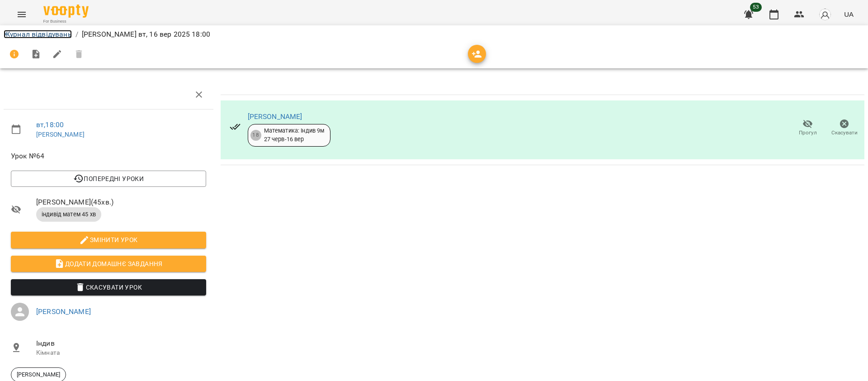  Describe the element at coordinates (294, 135) in the screenshot. I see `div: Математика: Індив 9м 27 черв - 16 вер` at that location.